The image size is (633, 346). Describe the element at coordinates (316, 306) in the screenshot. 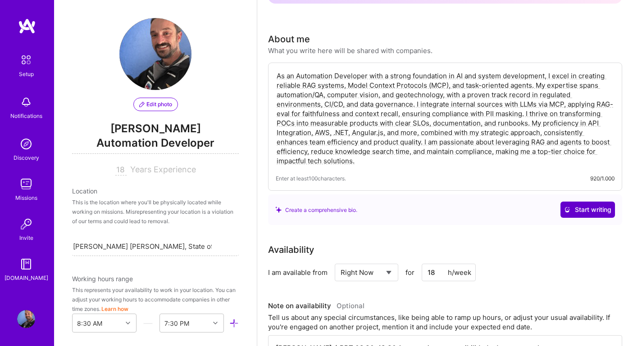

I see `div: Note on availability` at that location.